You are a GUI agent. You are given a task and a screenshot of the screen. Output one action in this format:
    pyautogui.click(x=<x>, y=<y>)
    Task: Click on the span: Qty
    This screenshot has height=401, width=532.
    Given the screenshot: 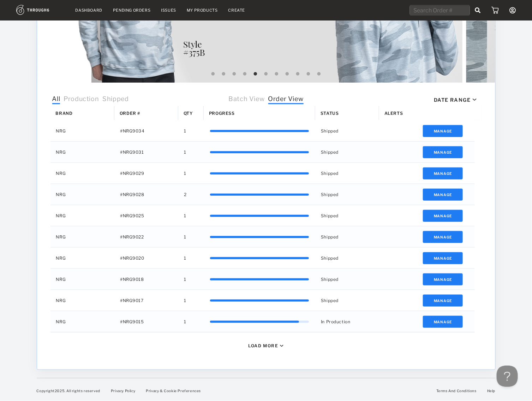 What is the action you would take?
    pyautogui.click(x=188, y=113)
    